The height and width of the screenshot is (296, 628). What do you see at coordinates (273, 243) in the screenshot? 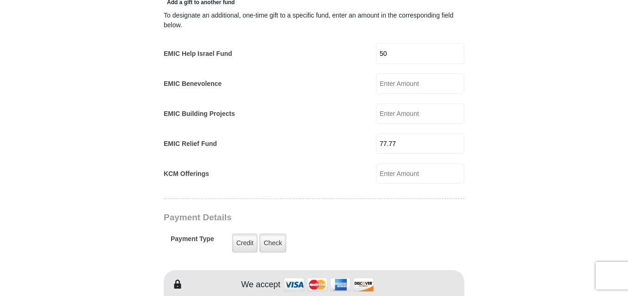
I see `label: Check` at bounding box center [273, 243].